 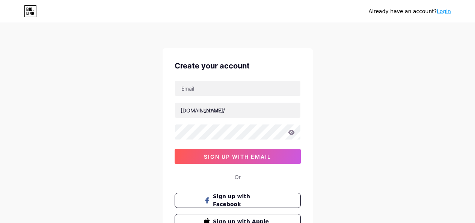 I want to click on input: Email, so click(x=238, y=88).